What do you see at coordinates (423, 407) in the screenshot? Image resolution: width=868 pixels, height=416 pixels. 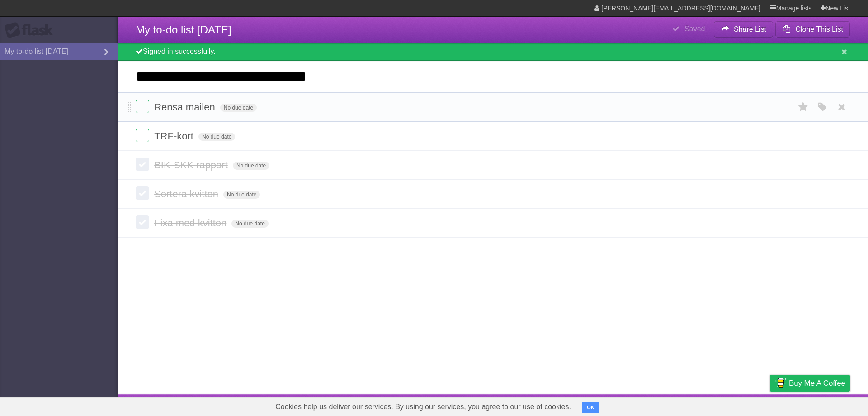 I see `span: Cookies help us deliver our services. By using our services, you agree to our use of cookies.` at bounding box center [423, 407].